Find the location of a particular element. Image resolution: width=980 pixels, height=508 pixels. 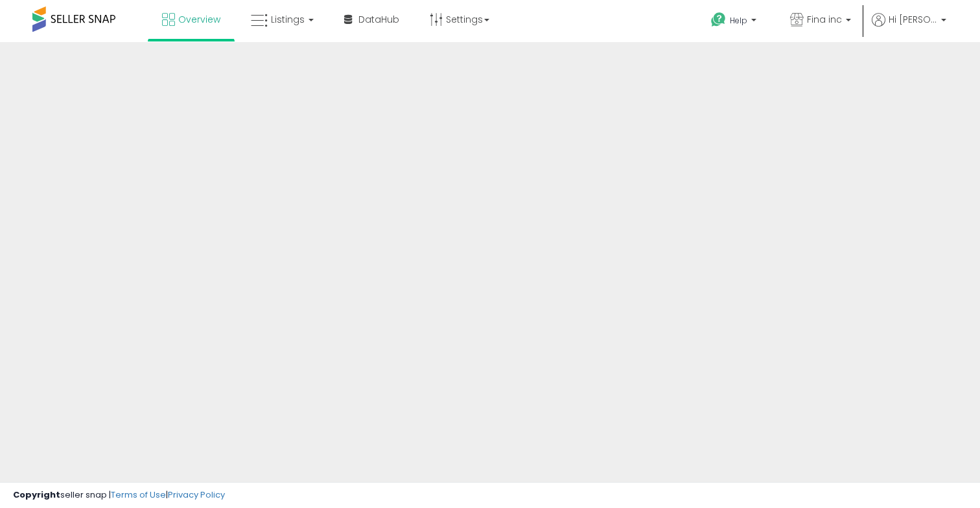

span: DataHub is located at coordinates (379, 20).